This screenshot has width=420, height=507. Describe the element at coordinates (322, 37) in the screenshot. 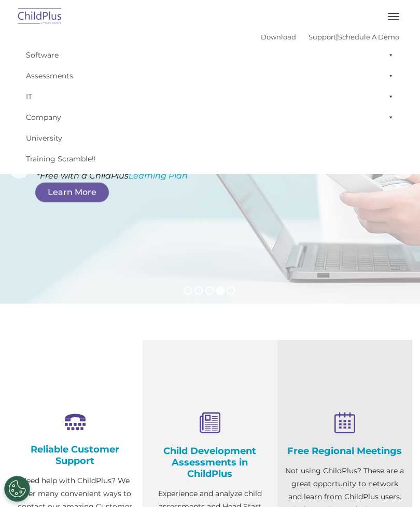

I see `a: Support` at that location.